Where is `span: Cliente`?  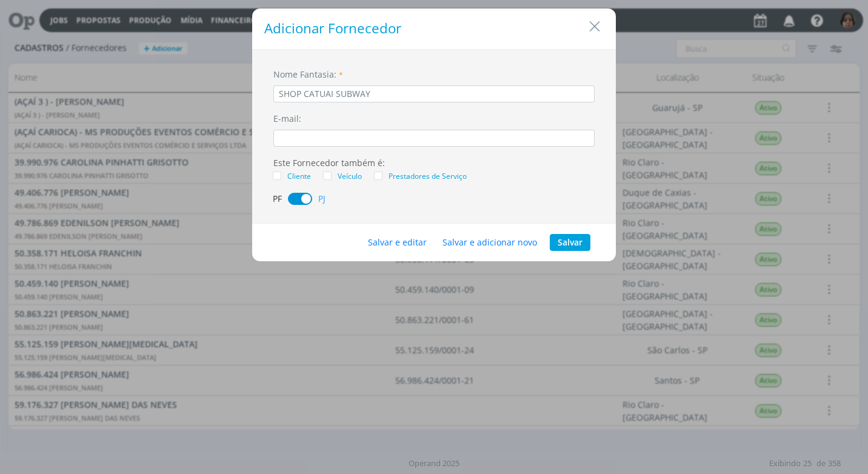
span: Cliente is located at coordinates (299, 175).